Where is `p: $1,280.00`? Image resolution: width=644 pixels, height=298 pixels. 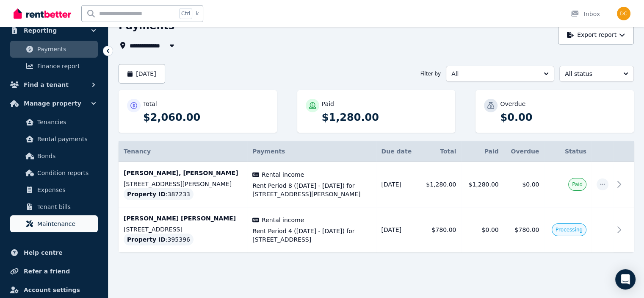 p: $1,280.00 is located at coordinates (384, 117).